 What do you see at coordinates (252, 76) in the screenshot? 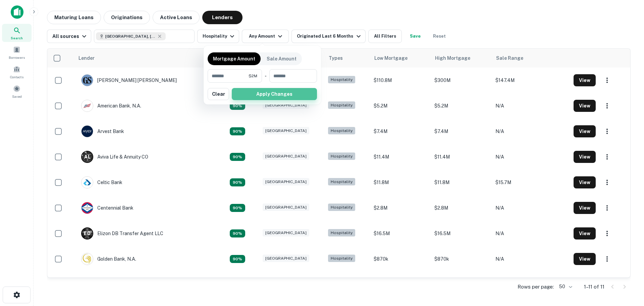
I see `span: $2M` at bounding box center [252, 76].